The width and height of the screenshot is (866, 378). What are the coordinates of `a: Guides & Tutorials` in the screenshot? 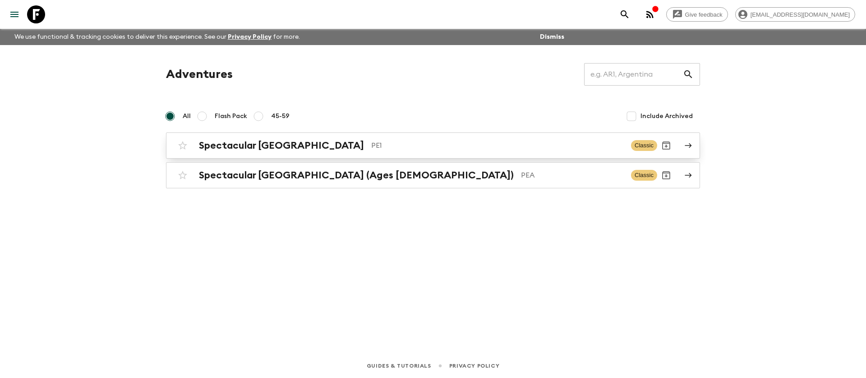 It's located at (399, 366).